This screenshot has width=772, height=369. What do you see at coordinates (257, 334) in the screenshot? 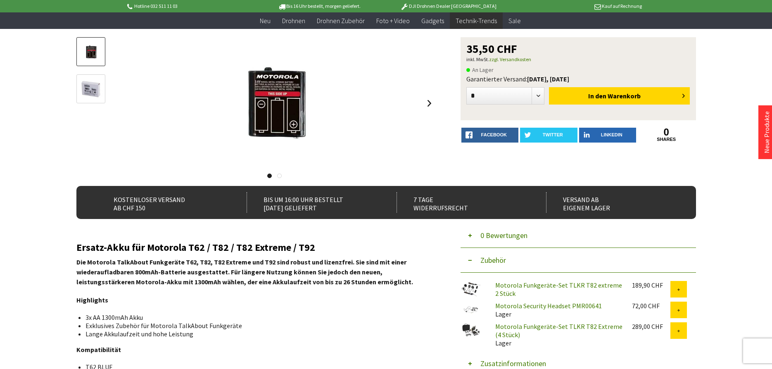
I see `li: Lange Akkulaufzeit und hohe Leistung` at bounding box center [257, 334].